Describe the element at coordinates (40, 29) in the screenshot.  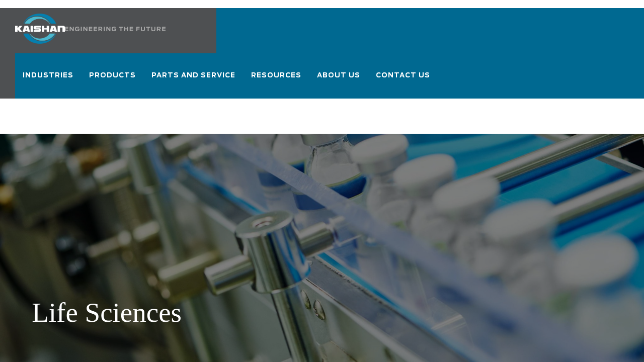
I see `img: kaishan logo` at that location.